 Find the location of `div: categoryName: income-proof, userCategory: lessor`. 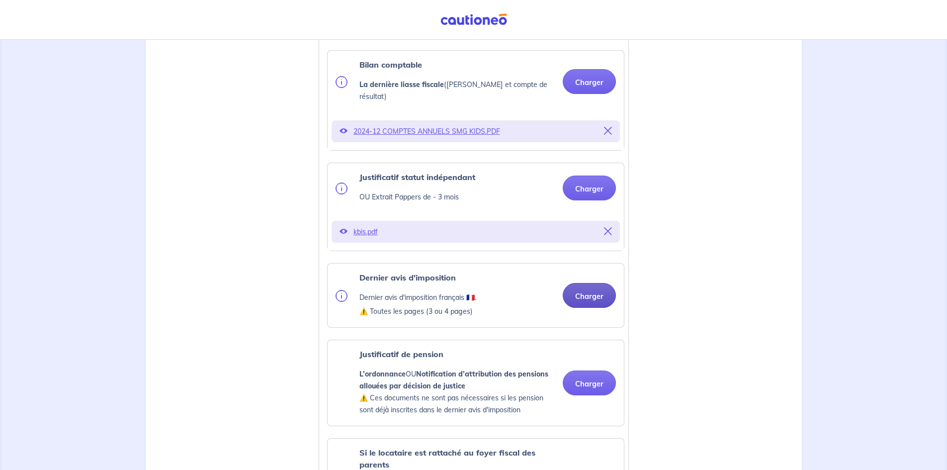

div: categoryName: income-proof, userCategory: lessor is located at coordinates (476, 100).